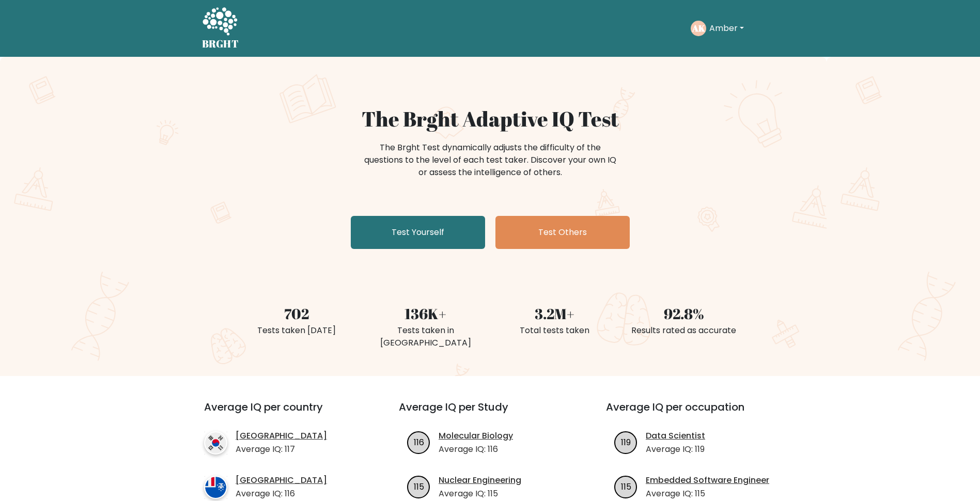 This screenshot has height=501, width=980. What do you see at coordinates (563, 232) in the screenshot?
I see `a: Test Others` at bounding box center [563, 232].